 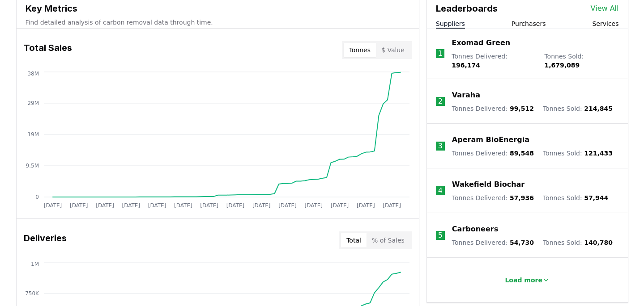 What do you see at coordinates (528, 24) in the screenshot?
I see `button: Purchasers` at bounding box center [528, 24].